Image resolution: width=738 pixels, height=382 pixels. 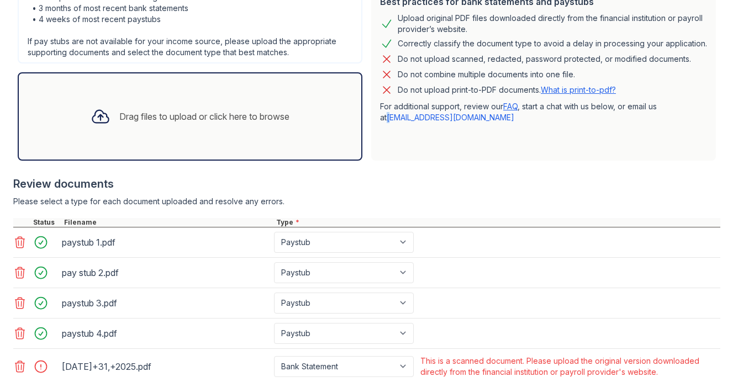 What do you see at coordinates (552, 44) in the screenshot?
I see `div: Correctly classify the document type to avoid a delay in processing your application.` at bounding box center [552, 44].